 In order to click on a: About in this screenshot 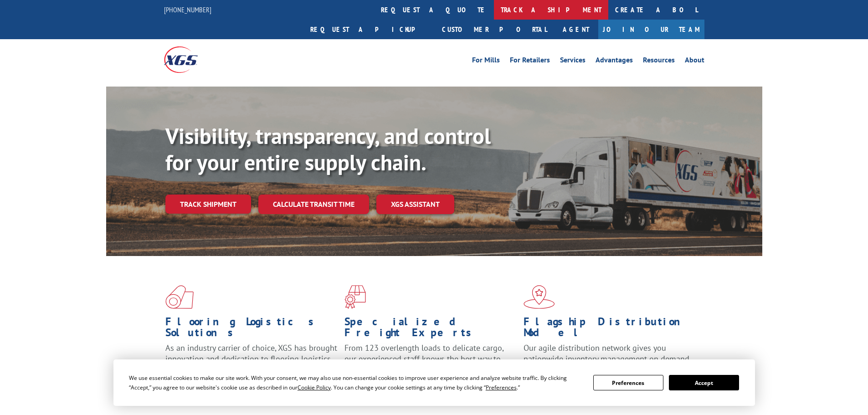, I will do `click(695, 61)`.